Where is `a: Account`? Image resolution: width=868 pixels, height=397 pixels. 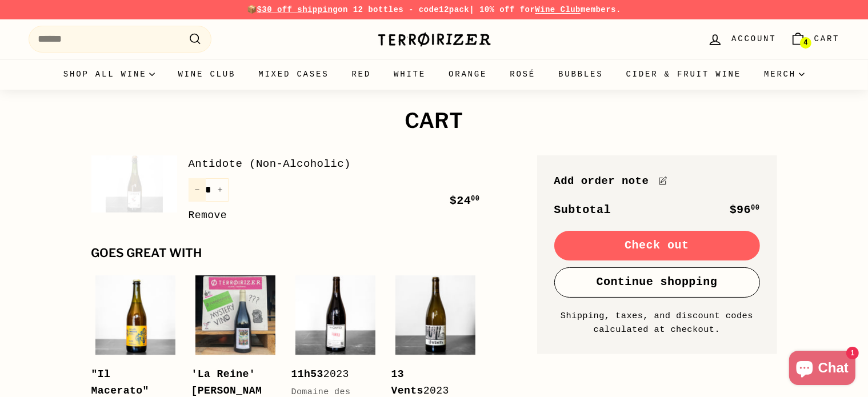
a: Account is located at coordinates (742, 39).